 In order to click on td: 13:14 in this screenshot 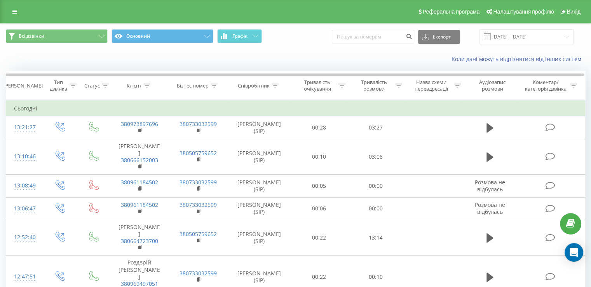, I will do `click(375, 237)`.